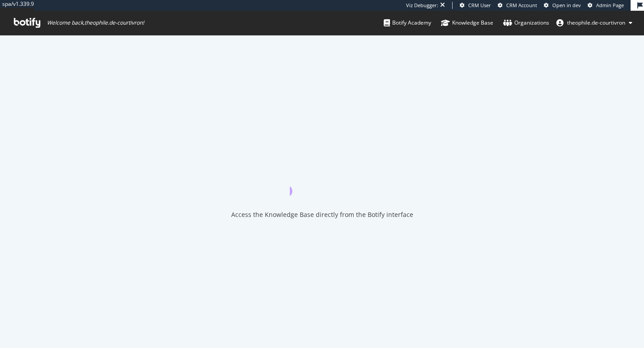  I want to click on span: CRM User, so click(479, 5).